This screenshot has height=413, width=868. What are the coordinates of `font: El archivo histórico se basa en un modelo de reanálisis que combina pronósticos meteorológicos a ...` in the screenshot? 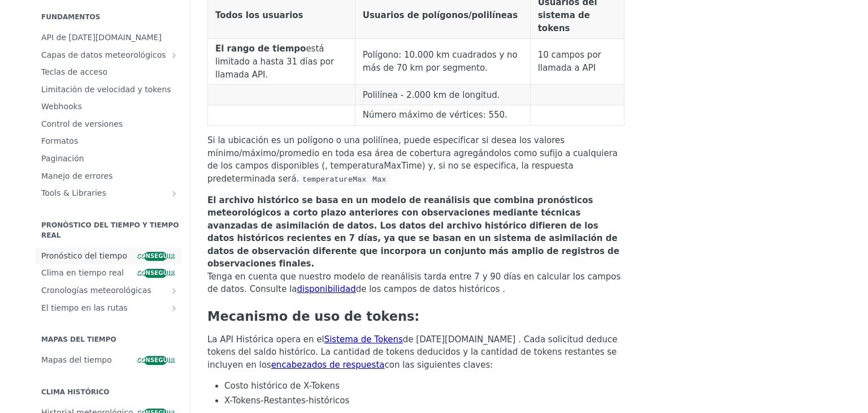 It's located at (413, 231).